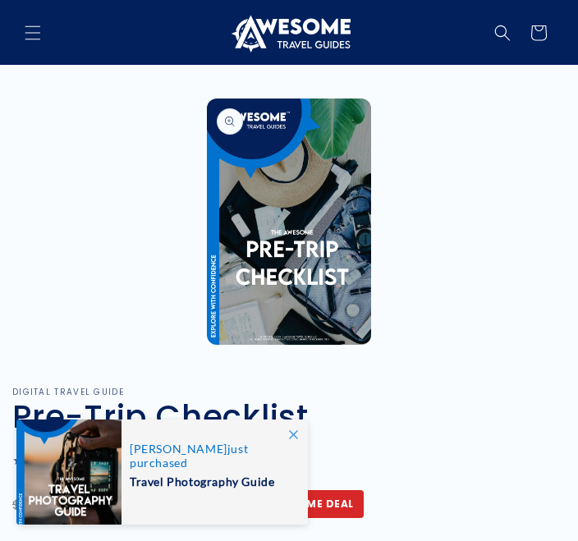  What do you see at coordinates (210, 455) in the screenshot?
I see `span: just purchased` at bounding box center [210, 455].